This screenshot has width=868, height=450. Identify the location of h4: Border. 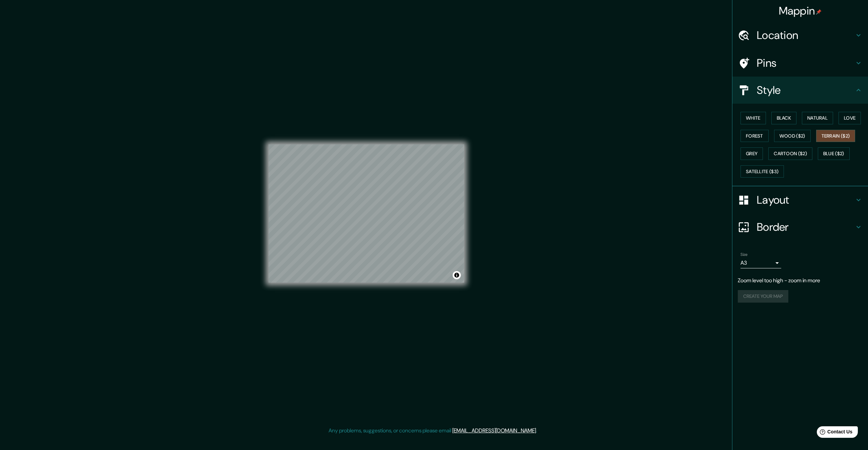
(806, 227).